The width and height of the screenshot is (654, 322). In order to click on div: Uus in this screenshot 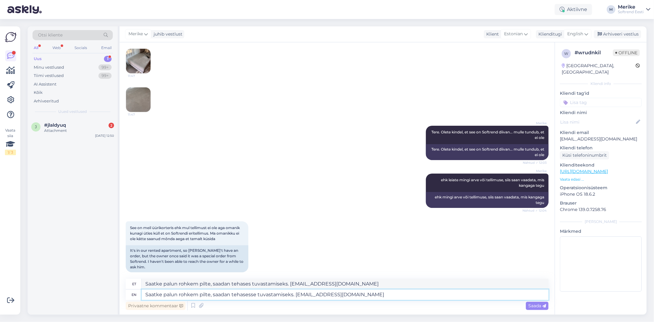, I will do `click(38, 59)`.